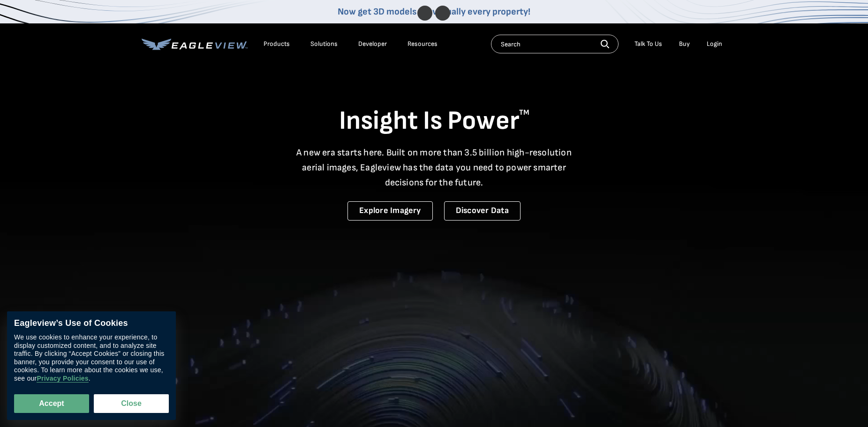  I want to click on input: Search, so click(555, 44).